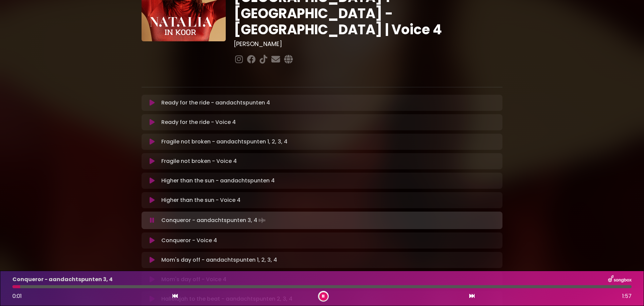  Describe the element at coordinates (199, 161) in the screenshot. I see `p: Fragile not broken - Voice 4` at that location.